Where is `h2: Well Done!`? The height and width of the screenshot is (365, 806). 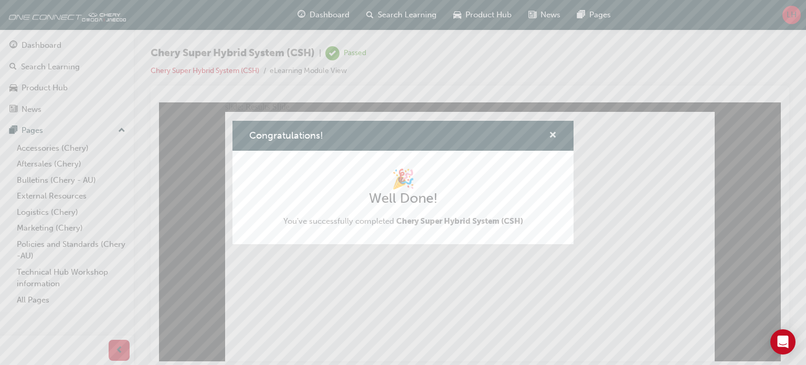
h2: Well Done! is located at coordinates (403, 198).